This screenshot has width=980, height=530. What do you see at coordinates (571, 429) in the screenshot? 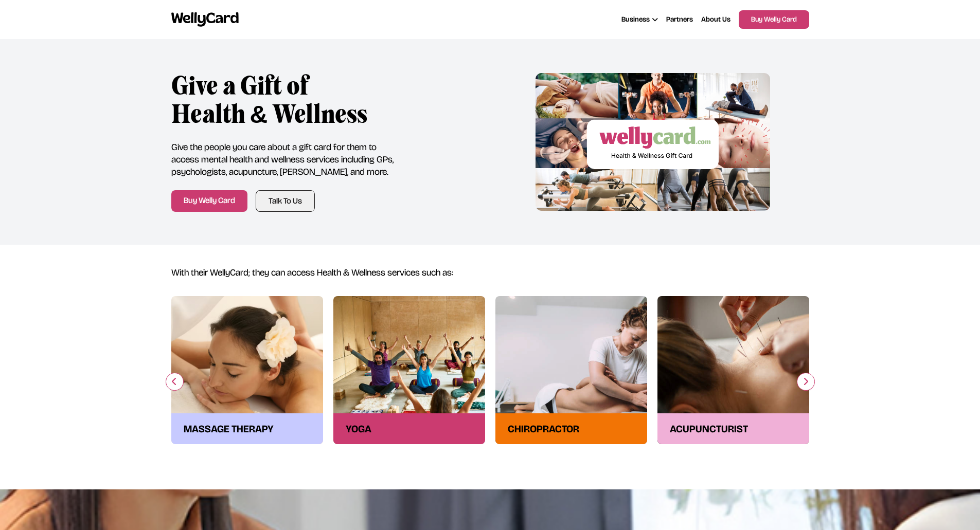
I see `div: chiropractor` at bounding box center [571, 429].